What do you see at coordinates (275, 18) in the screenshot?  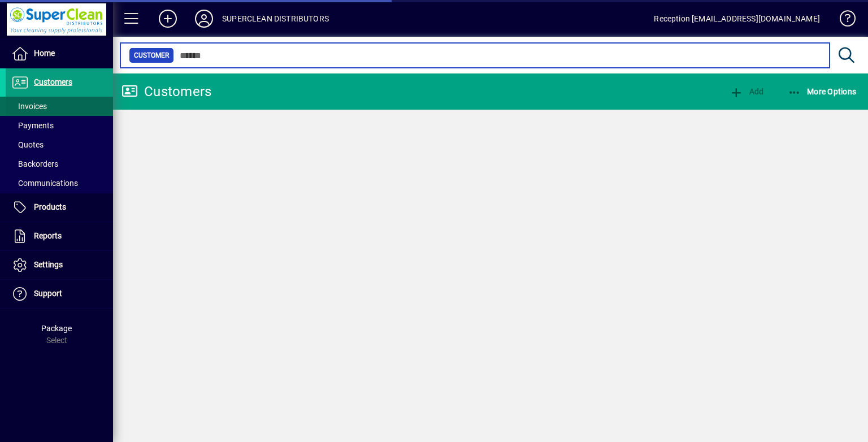 I see `div: SUPERCLEAN DISTRIBUTORS` at bounding box center [275, 18].